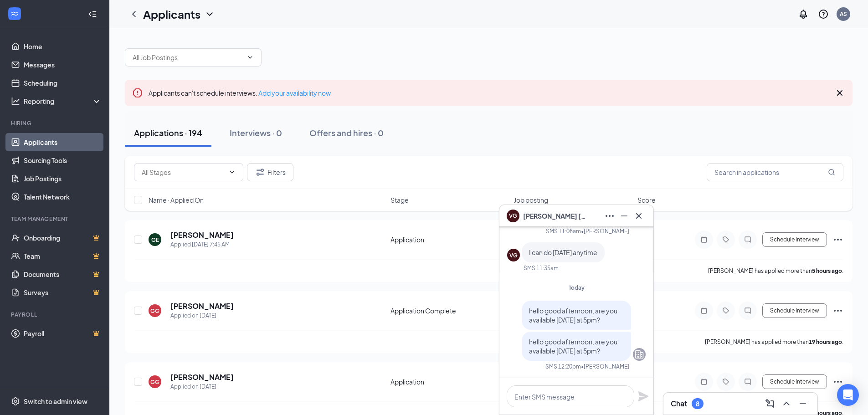  Describe the element at coordinates (240, 93) in the screenshot. I see `span: Applicants can't schedule interviews.` at that location.